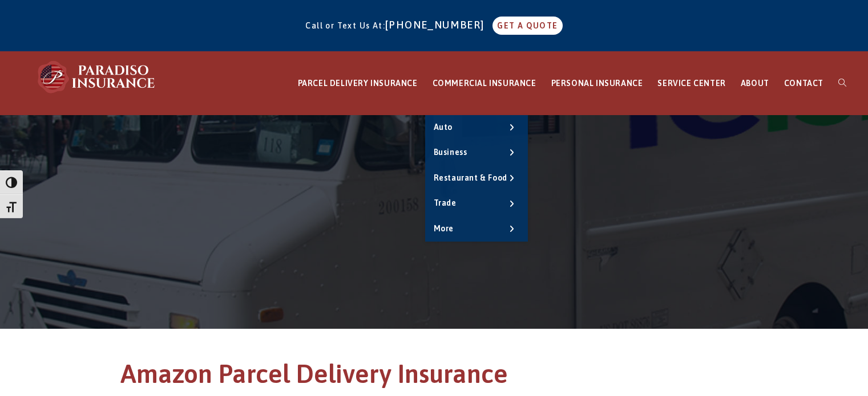 The height and width of the screenshot is (396, 868). Describe the element at coordinates (597, 83) in the screenshot. I see `a: PERSONAL INSURANCE` at that location.